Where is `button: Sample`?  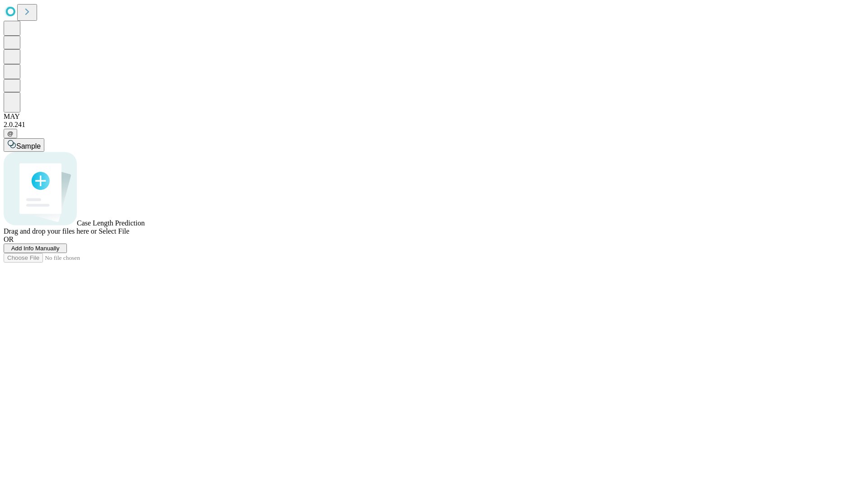 button: Sample is located at coordinates (24, 145).